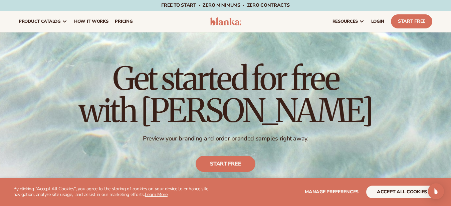 Image resolution: width=451 pixels, height=206 pixels. What do you see at coordinates (91, 21) in the screenshot?
I see `span: How It Works` at bounding box center [91, 21].